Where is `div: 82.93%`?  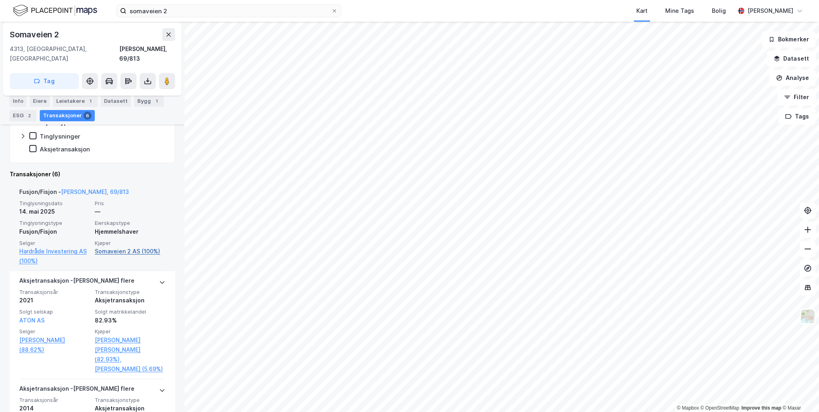 div: 82.93% is located at coordinates (130, 320).